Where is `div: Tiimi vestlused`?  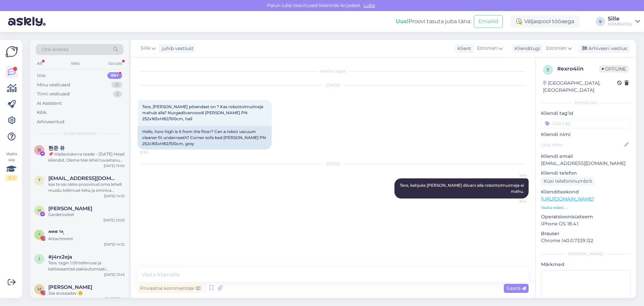 div: Tiimi vestlused is located at coordinates (53, 94).